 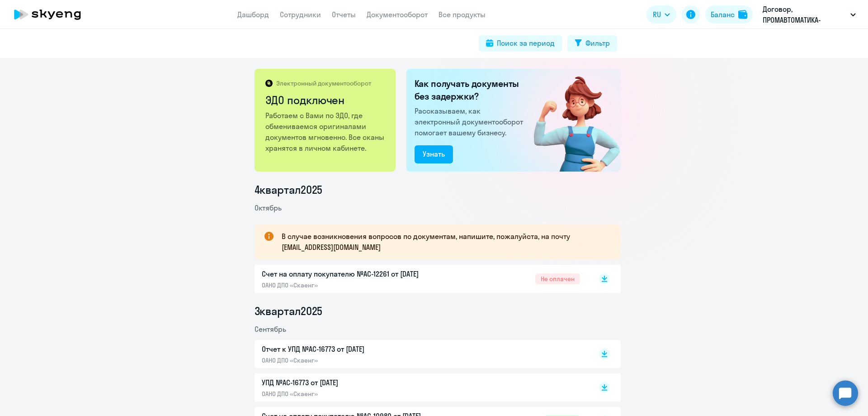 What do you see at coordinates (434, 154) in the screenshot?
I see `button: Узнать` at bounding box center [434, 154].